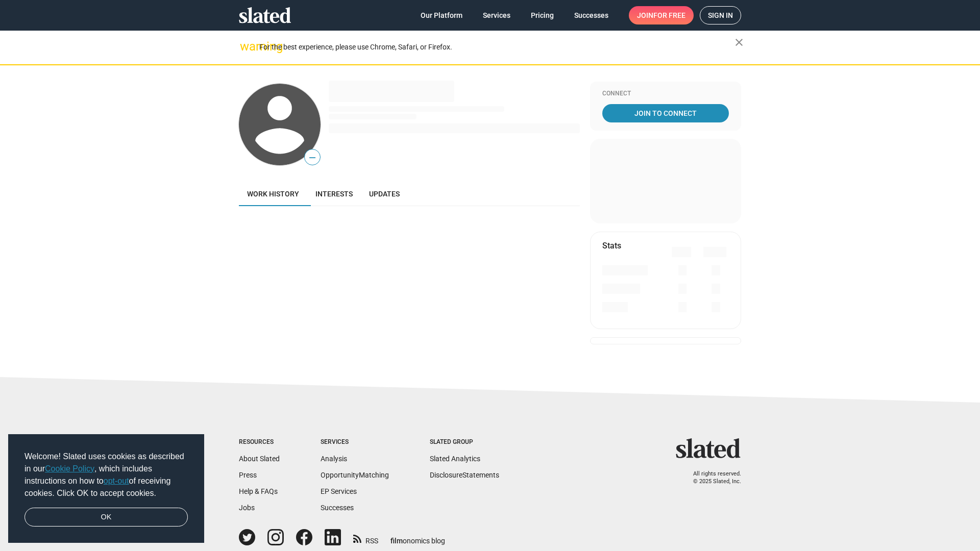 The width and height of the screenshot is (980, 551). I want to click on a: Interests, so click(334, 194).